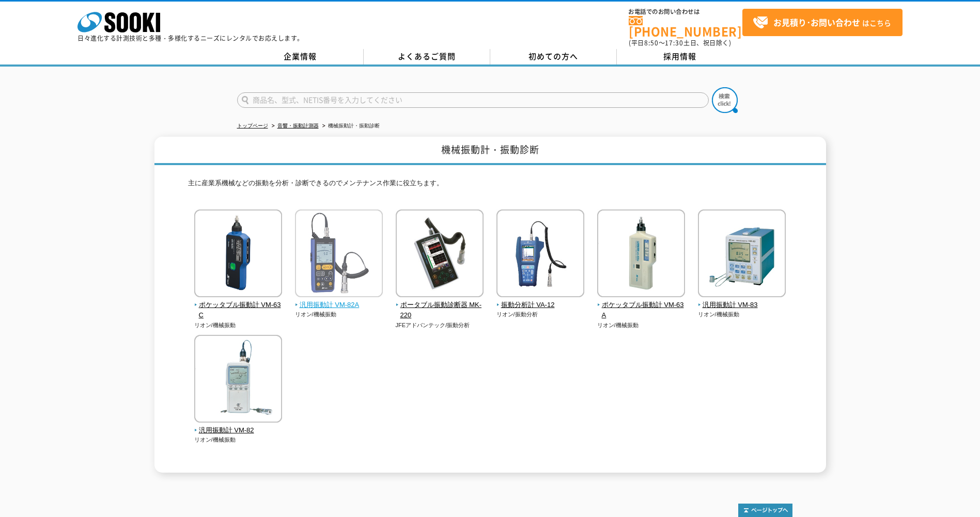 The width and height of the screenshot is (980, 517). What do you see at coordinates (680, 57) in the screenshot?
I see `a: 採用情報` at bounding box center [680, 57].